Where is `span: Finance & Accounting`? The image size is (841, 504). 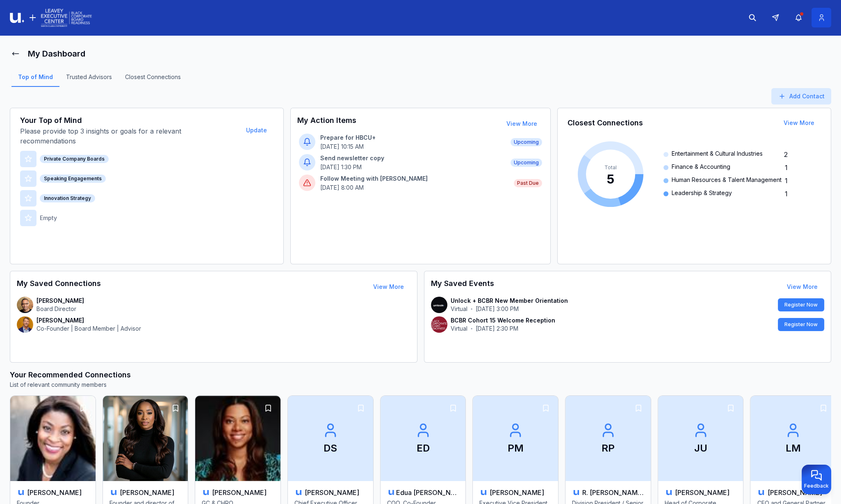
span: Finance & Accounting is located at coordinates (700, 168).